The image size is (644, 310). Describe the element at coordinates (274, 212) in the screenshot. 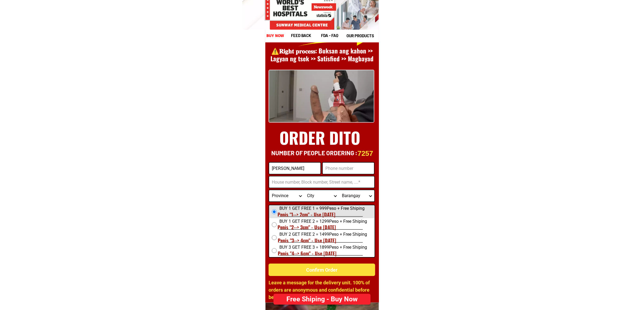

I see `input: BUY 1 GET FREE 1 = 999Peso + Free Shiping ____________________________________________` at that location.